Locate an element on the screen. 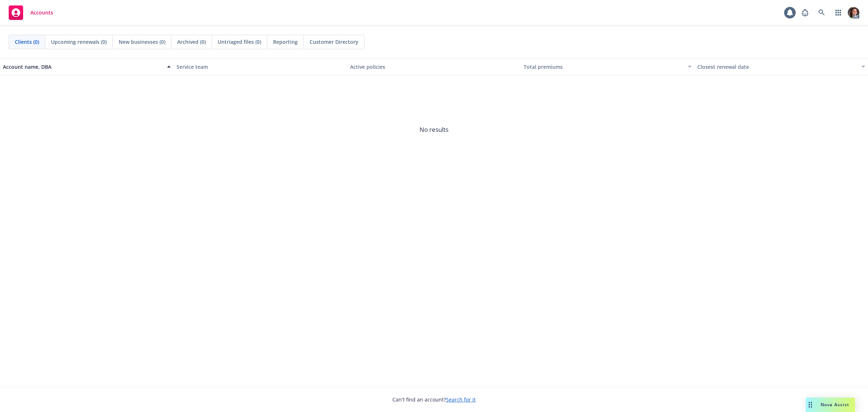  div: Drag to move is located at coordinates (810, 405).